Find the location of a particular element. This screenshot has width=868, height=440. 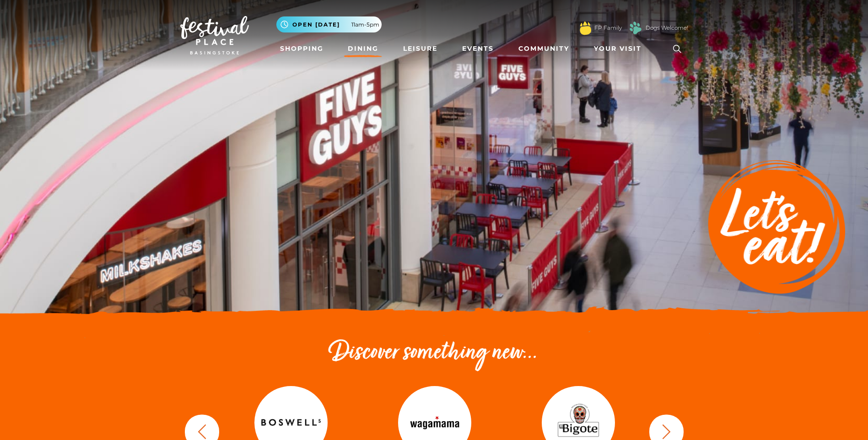

a: Events is located at coordinates (478, 48).